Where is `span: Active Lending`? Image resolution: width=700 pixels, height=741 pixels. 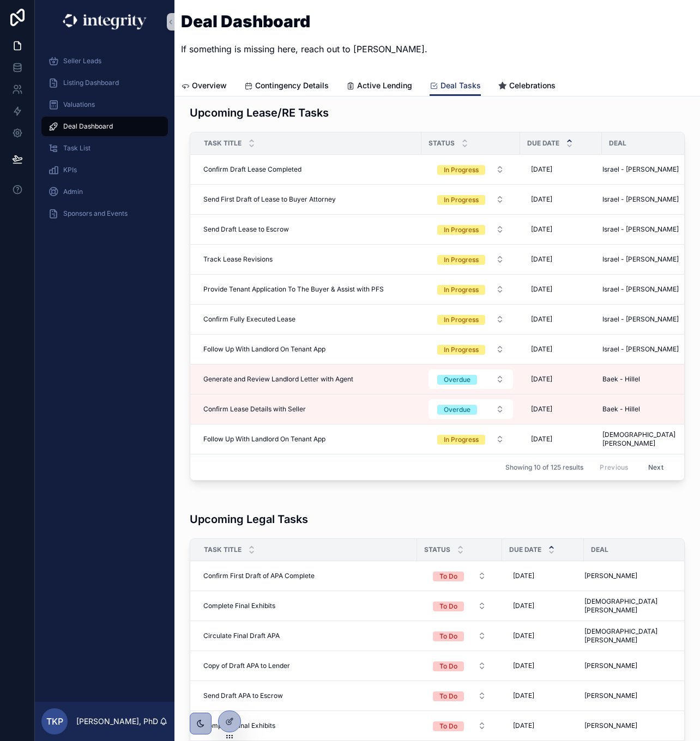 span: Active Lending is located at coordinates (384, 86).